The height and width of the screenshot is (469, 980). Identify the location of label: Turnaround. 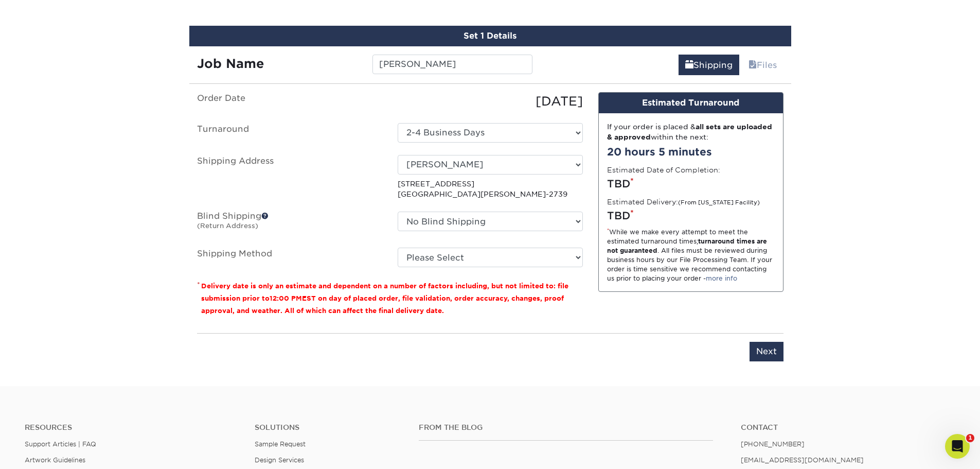
(290, 133).